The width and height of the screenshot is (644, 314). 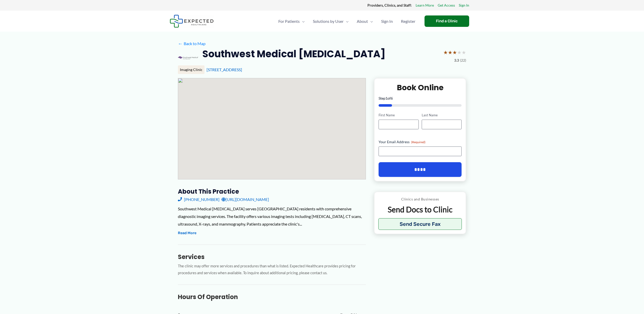 I want to click on h2: Book Online, so click(x=420, y=88).